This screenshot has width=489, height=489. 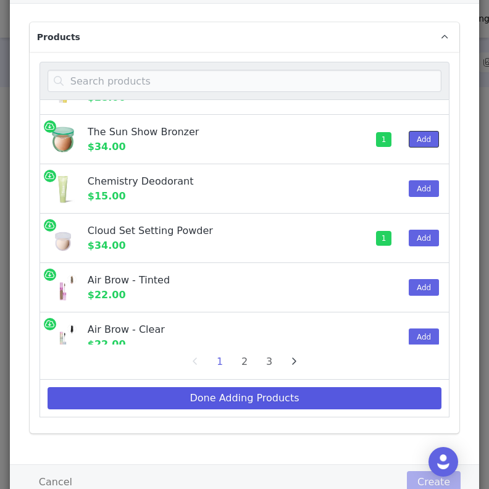 I want to click on span: Products, so click(x=59, y=37).